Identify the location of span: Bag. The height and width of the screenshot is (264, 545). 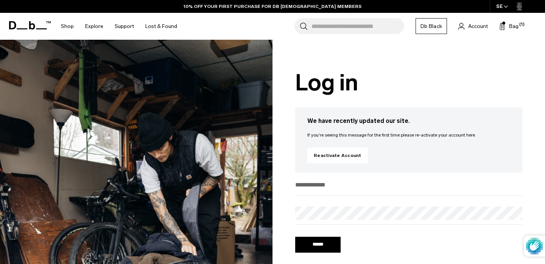
(514, 26).